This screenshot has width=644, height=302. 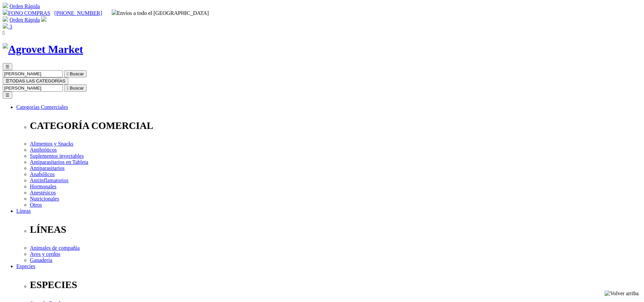 I want to click on button: ☰TODAS LAS CATEGORÍAS, so click(x=35, y=81).